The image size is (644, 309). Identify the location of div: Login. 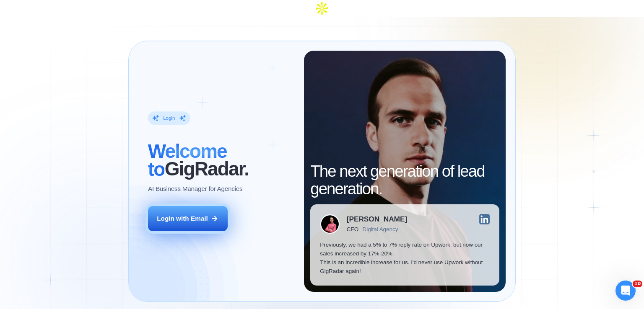
(169, 118).